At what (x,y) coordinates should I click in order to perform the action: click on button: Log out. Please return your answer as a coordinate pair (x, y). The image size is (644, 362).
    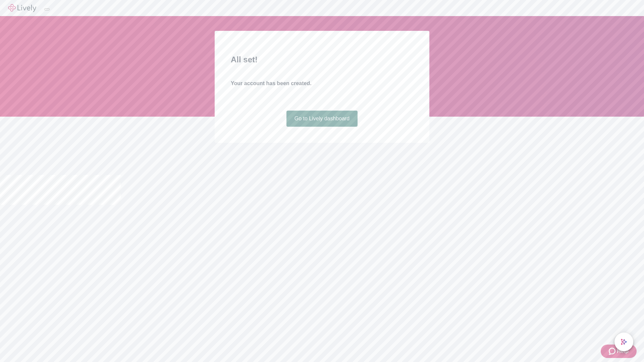
    Looking at the image, I should click on (47, 9).